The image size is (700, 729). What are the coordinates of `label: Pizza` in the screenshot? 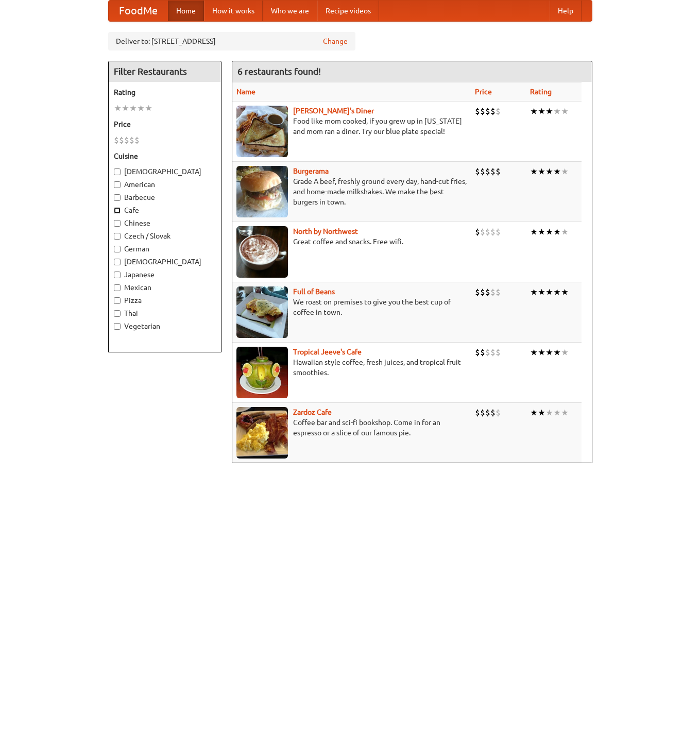 It's located at (164, 300).